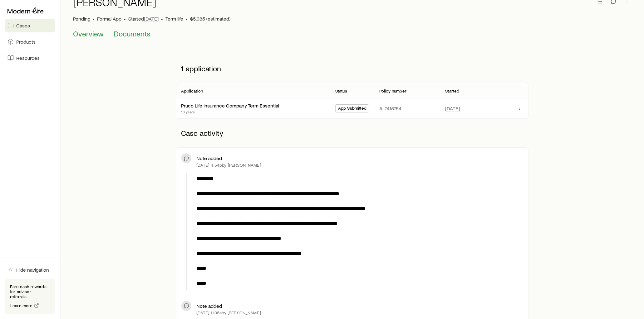 The width and height of the screenshot is (644, 319). What do you see at coordinates (174, 19) in the screenshot?
I see `span: Term life` at bounding box center [174, 19].